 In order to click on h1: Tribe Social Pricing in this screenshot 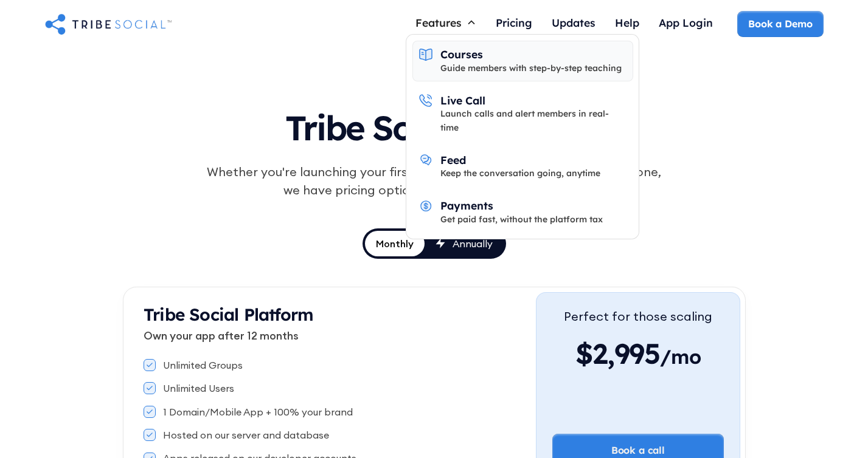, I will do `click(434, 125)`.